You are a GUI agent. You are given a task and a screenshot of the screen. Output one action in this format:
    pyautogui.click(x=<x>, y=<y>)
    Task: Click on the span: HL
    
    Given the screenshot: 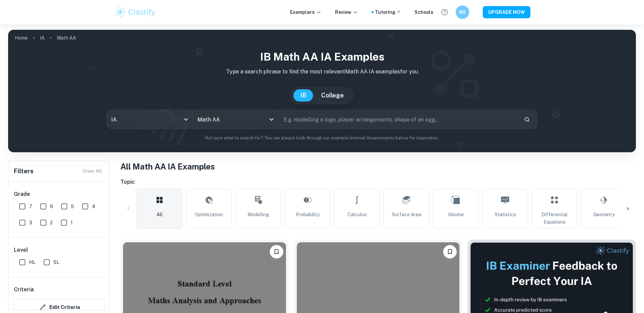 What is the action you would take?
    pyautogui.click(x=32, y=262)
    